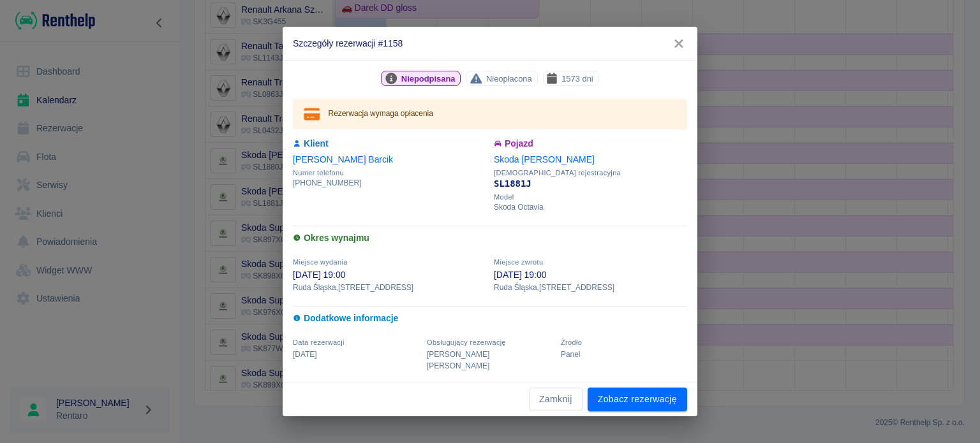  I want to click on div: Rezerwacja wymaga opłacenia, so click(381, 114).